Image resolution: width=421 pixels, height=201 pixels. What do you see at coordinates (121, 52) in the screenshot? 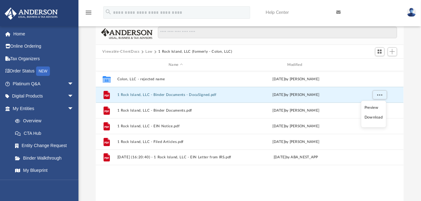
I see `button: Viewable-ClientDocs` at bounding box center [121, 52].